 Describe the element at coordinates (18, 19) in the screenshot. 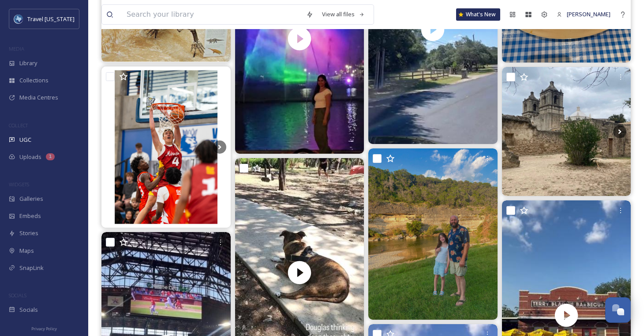

I see `img: images%20%281%29.jpeg` at that location.